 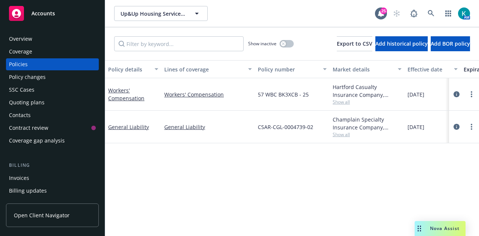 What do you see at coordinates (431, 13) in the screenshot?
I see `a: Search` at bounding box center [431, 13].